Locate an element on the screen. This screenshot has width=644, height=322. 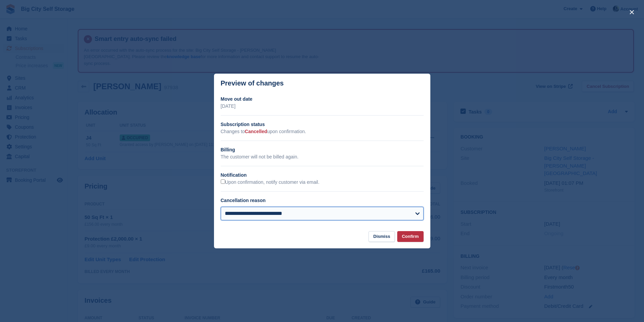
span: Cancelled is located at coordinates (256, 131).